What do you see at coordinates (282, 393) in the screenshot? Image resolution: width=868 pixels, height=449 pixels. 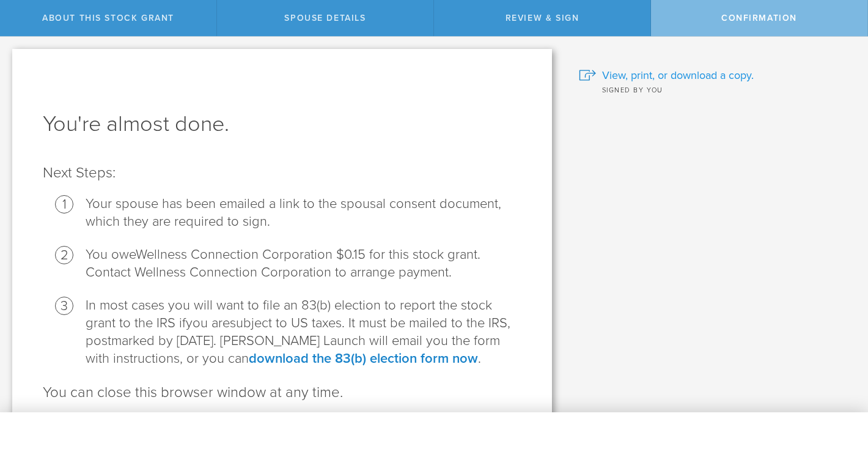 I see `p: You can close this browser window at any time.` at bounding box center [282, 393].